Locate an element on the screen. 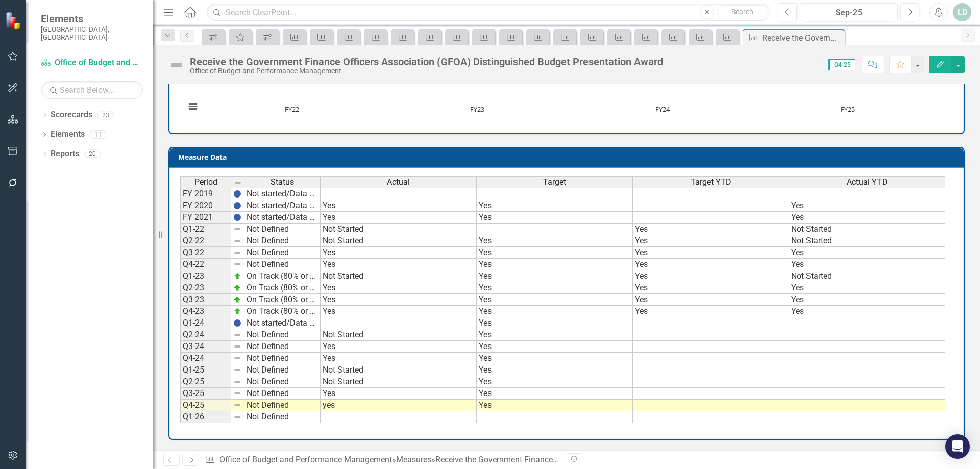 This screenshot has height=469, width=980. td: Q2-23 is located at coordinates (205, 288).